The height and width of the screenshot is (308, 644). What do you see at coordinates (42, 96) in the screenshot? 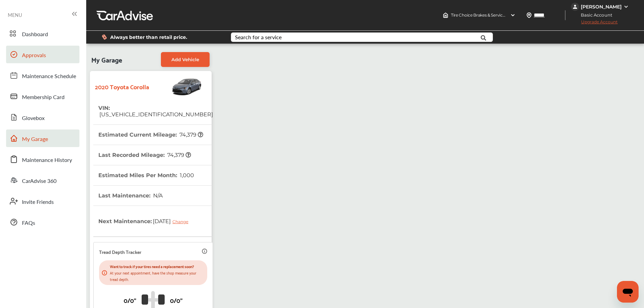
I see `a: Membership Card` at bounding box center [42, 96].